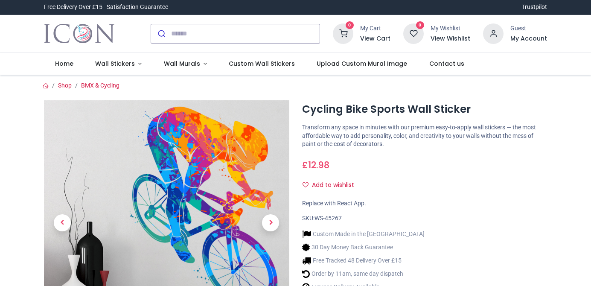 Image resolution: width=591 pixels, height=286 pixels. Describe the element at coordinates (528, 39) in the screenshot. I see `h6: My Account` at that location.